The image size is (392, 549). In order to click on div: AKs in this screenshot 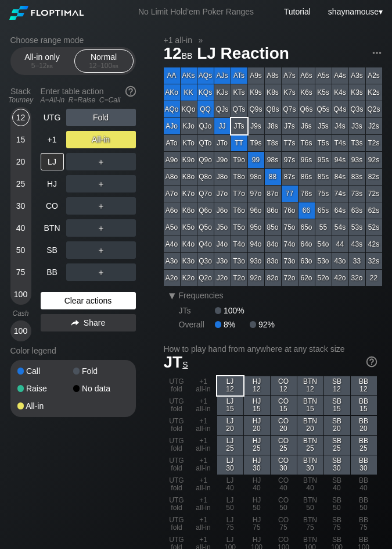, I will do `click(189, 75)`.